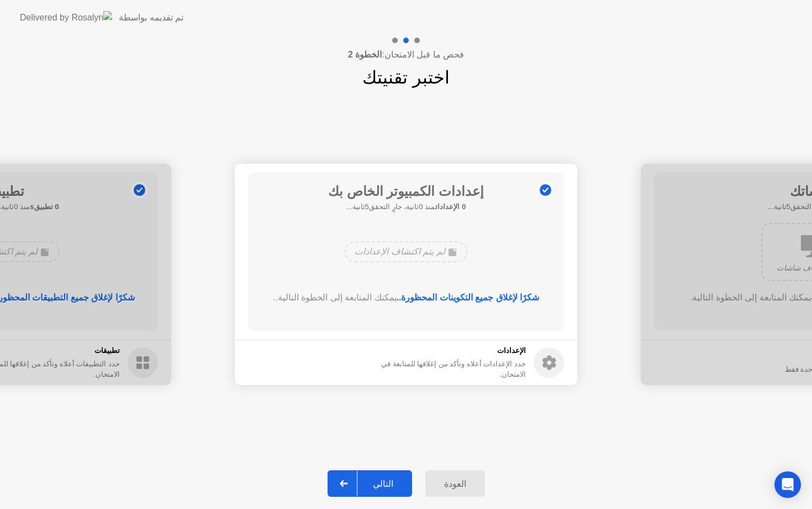 The image size is (812, 509). I want to click on h1: إعدادات الكمبيوتر الخاص بك, so click(406, 191).